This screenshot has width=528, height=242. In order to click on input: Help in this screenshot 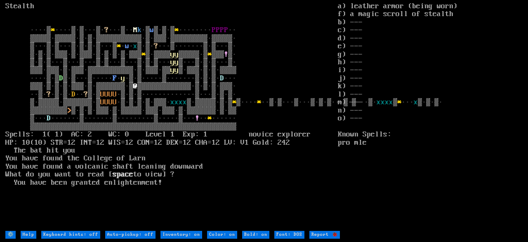, I will do `click(28, 235)`.